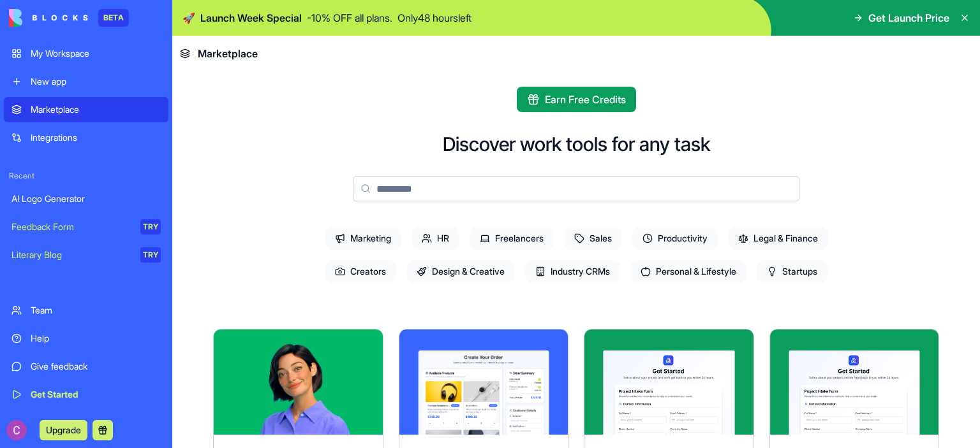  Describe the element at coordinates (792, 271) in the screenshot. I see `span: Startups` at that location.